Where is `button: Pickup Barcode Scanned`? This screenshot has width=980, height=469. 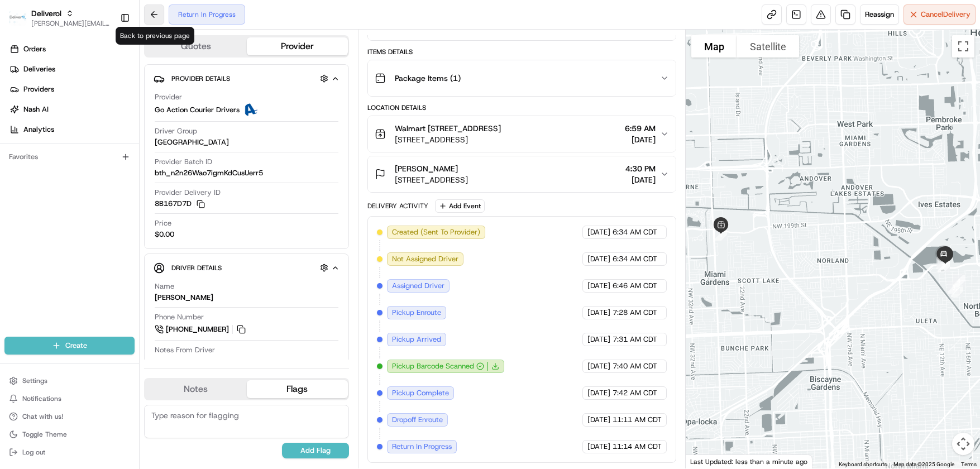 button: Pickup Barcode Scanned is located at coordinates (438, 366).